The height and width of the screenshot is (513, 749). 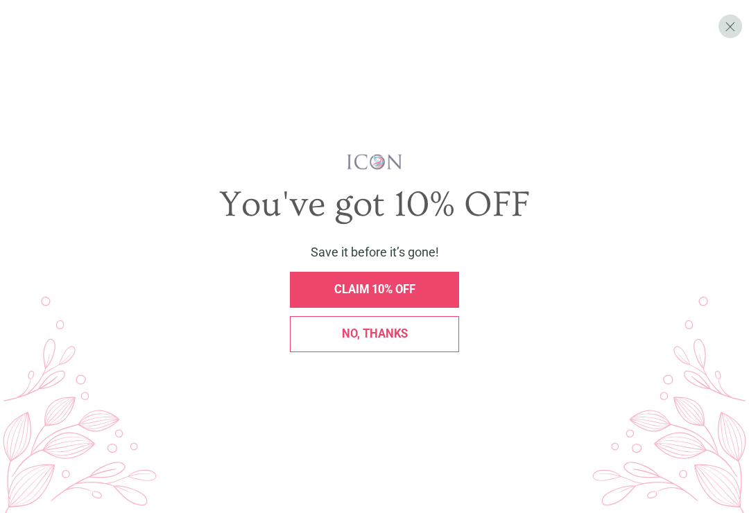 I want to click on img: iconwallstickersl_1754656298800.png, so click(x=374, y=161).